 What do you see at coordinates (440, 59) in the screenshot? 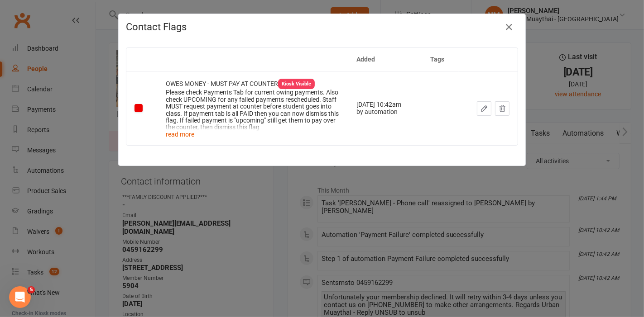
I see `th: Tags` at bounding box center [440, 59].